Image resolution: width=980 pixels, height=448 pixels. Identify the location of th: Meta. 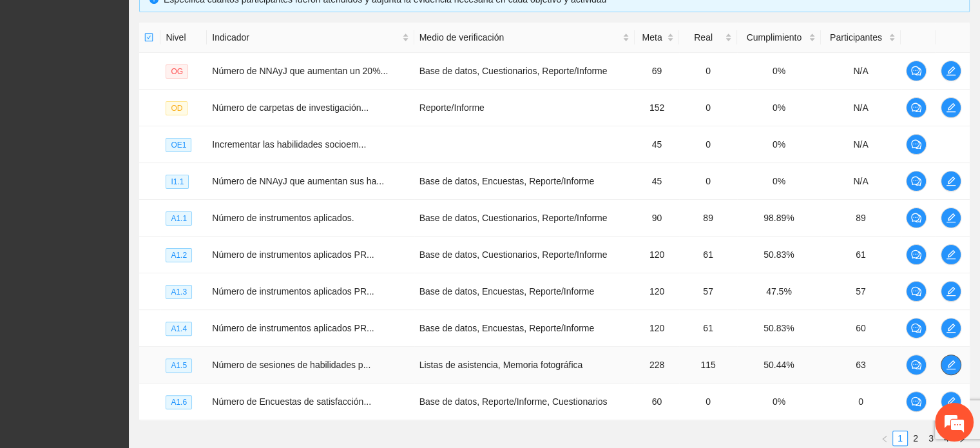
(656, 38).